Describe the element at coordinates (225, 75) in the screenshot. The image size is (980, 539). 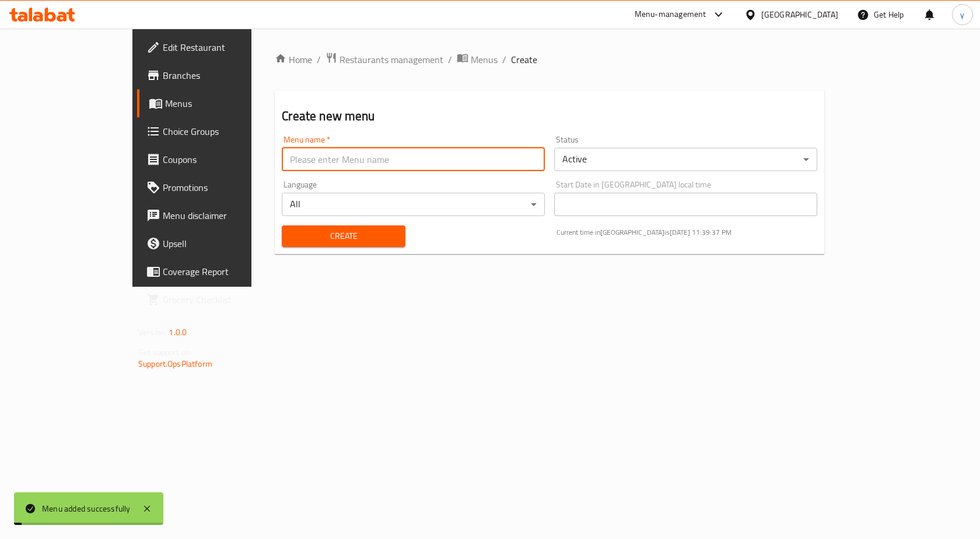
I see `span: Branches` at that location.